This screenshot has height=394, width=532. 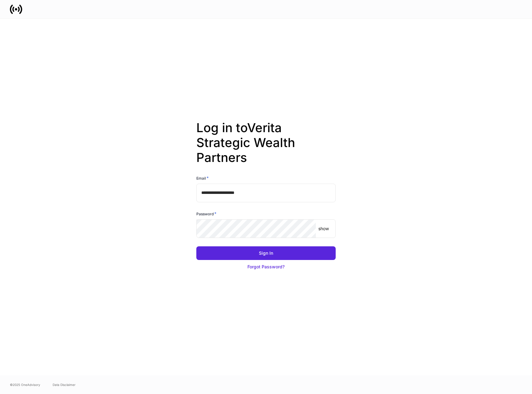 I want to click on h6: Email, so click(x=203, y=178).